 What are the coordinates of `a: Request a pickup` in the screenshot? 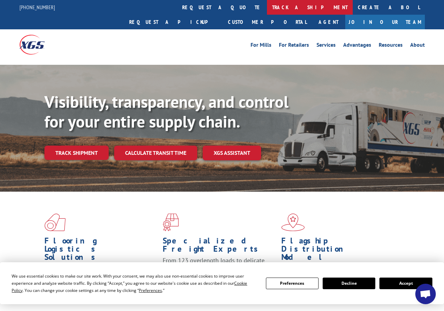 It's located at (173, 22).